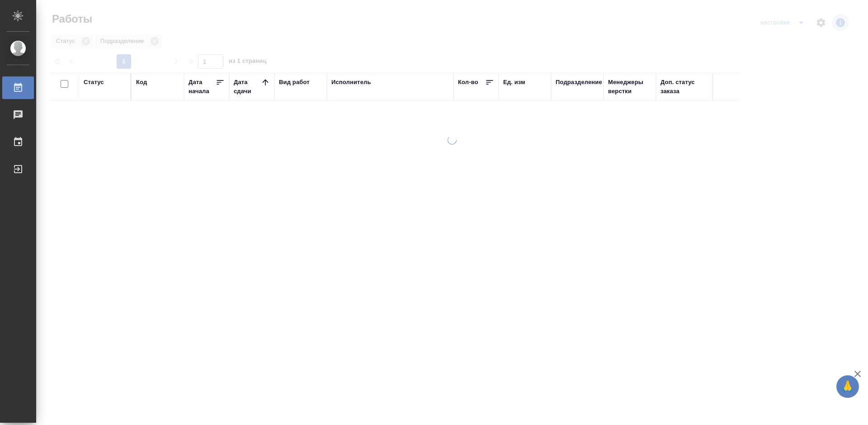  Describe the element at coordinates (351, 82) in the screenshot. I see `div: Исполнитель` at that location.